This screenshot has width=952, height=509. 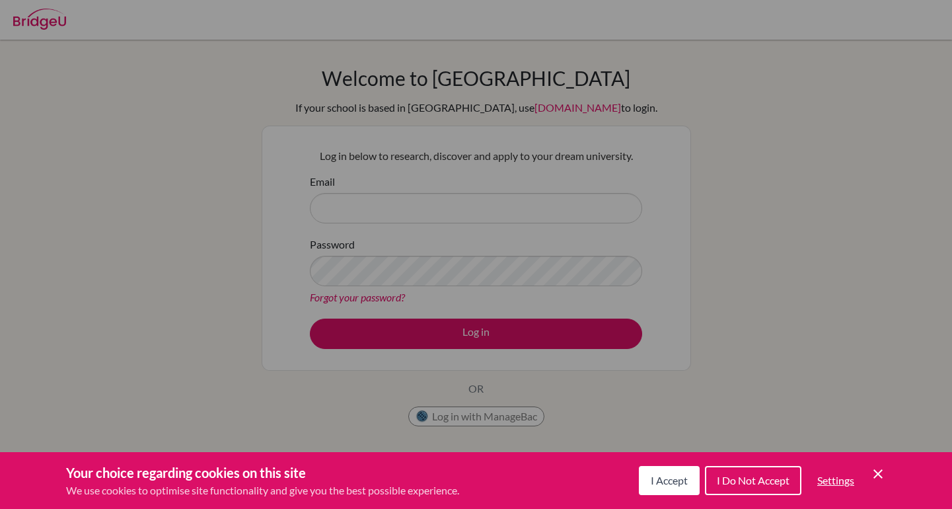 What do you see at coordinates (753, 480) in the screenshot?
I see `span: I Do Not Accept` at bounding box center [753, 480].